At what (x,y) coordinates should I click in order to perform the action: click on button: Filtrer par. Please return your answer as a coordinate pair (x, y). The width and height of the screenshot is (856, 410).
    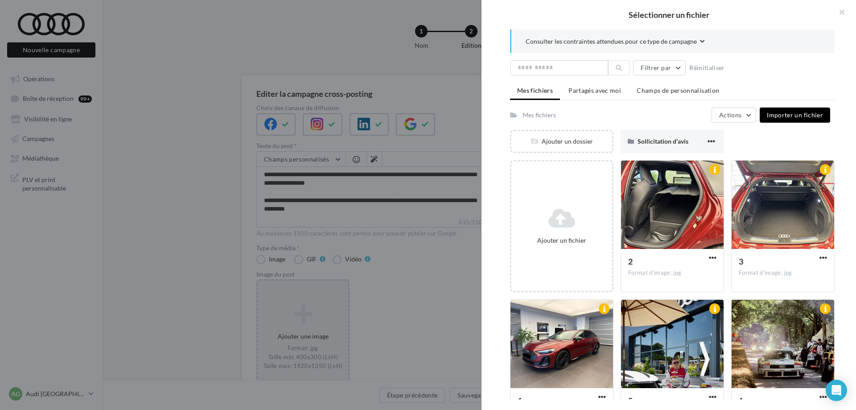
    Looking at the image, I should click on (659, 68).